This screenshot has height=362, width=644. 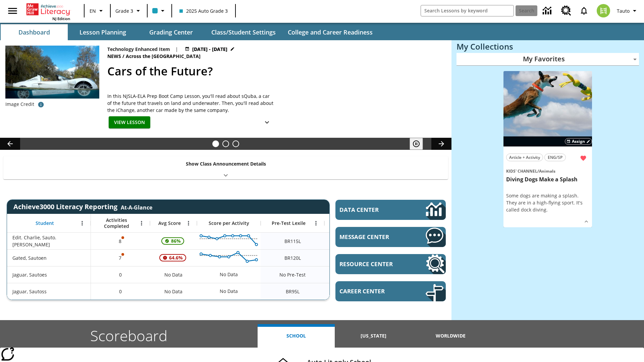 I want to click on div: 1200 Lexile, At or above expected, Gated, Sautoen, so click(x=356, y=258).